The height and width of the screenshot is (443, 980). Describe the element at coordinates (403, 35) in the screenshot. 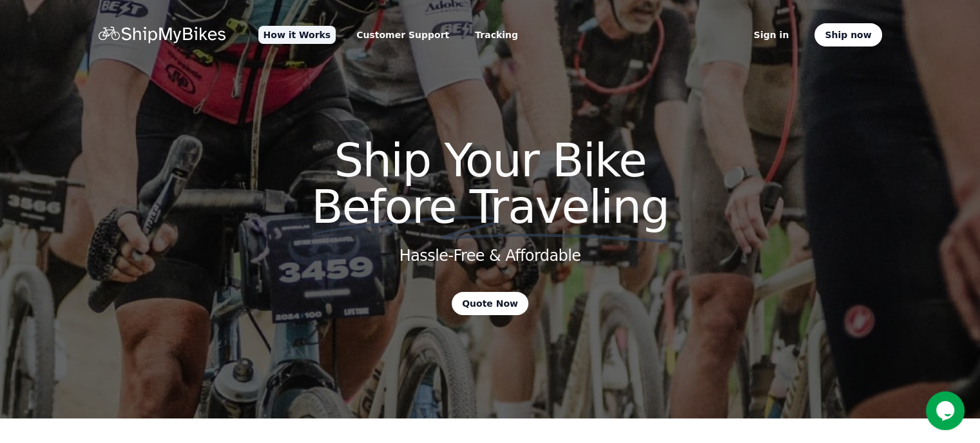

I see `a: Customer Support` at that location.